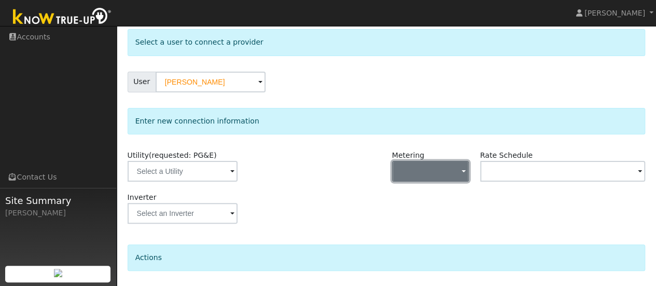 The image size is (656, 286). Describe the element at coordinates (182, 171) in the screenshot. I see `input: Select a Utility` at that location.